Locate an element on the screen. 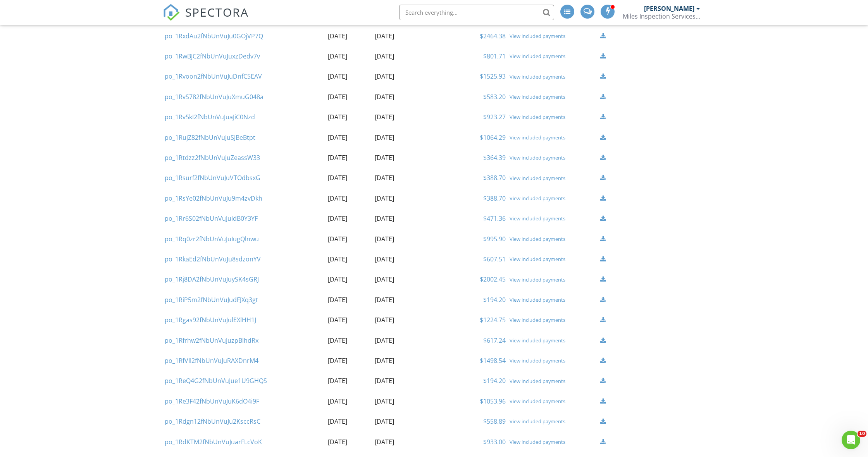 The height and width of the screenshot is (457, 868). a: $583.20 is located at coordinates (495, 97).